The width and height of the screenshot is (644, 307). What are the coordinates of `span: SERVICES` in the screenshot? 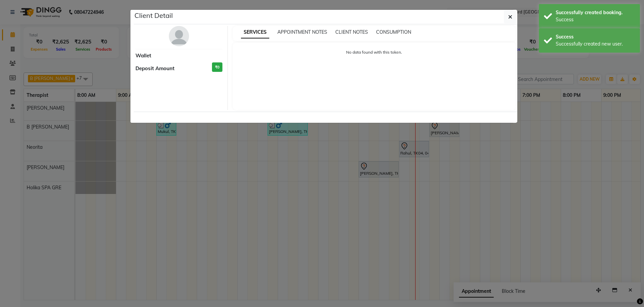 It's located at (255, 32).